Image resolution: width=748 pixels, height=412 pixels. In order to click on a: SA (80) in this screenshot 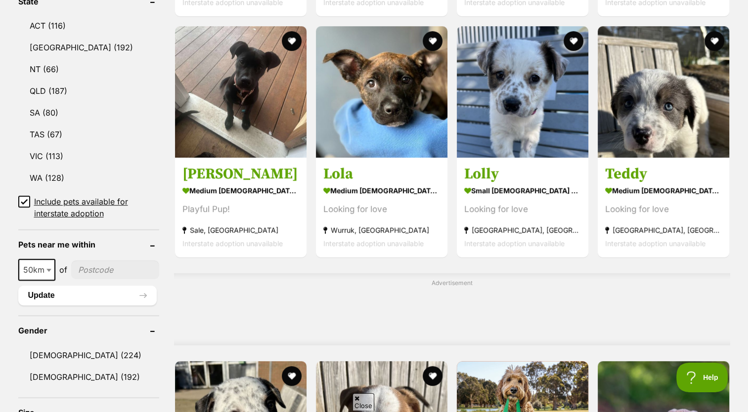, I will do `click(88, 113)`.